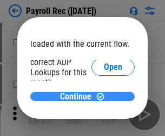  I want to click on img: Continue, so click(100, 97).